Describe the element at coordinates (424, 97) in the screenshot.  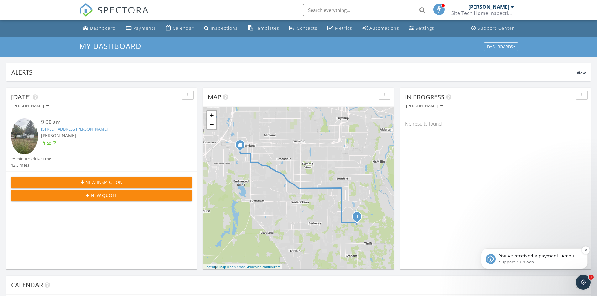
I see `span: In Progress` at that location.